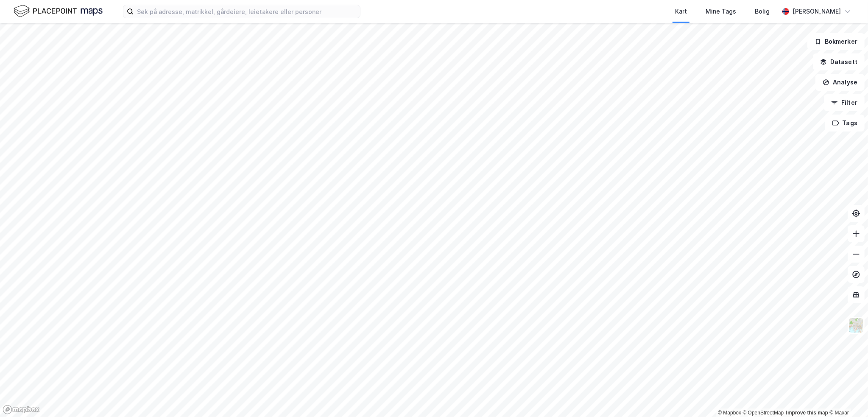 The width and height of the screenshot is (868, 417). What do you see at coordinates (21, 409) in the screenshot?
I see `a: Mapbox homepage` at bounding box center [21, 409].